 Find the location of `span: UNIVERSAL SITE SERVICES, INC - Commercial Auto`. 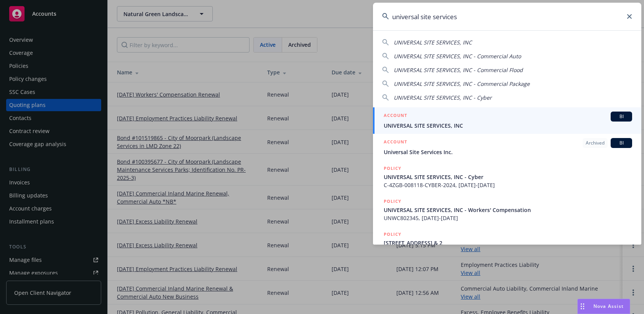

span: UNIVERSAL SITE SERVICES, INC - Commercial Auto is located at coordinates (458, 56).